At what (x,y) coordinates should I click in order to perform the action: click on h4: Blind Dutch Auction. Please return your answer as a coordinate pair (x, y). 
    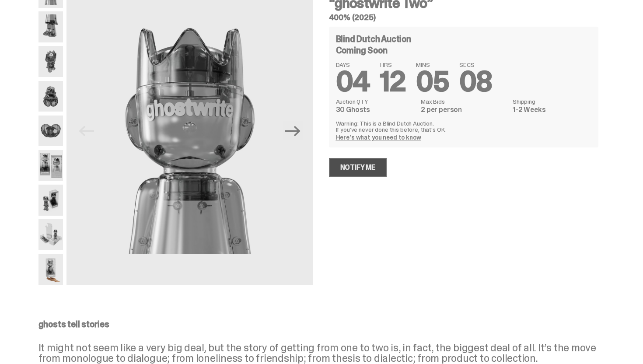
    Looking at the image, I should click on (374, 39).